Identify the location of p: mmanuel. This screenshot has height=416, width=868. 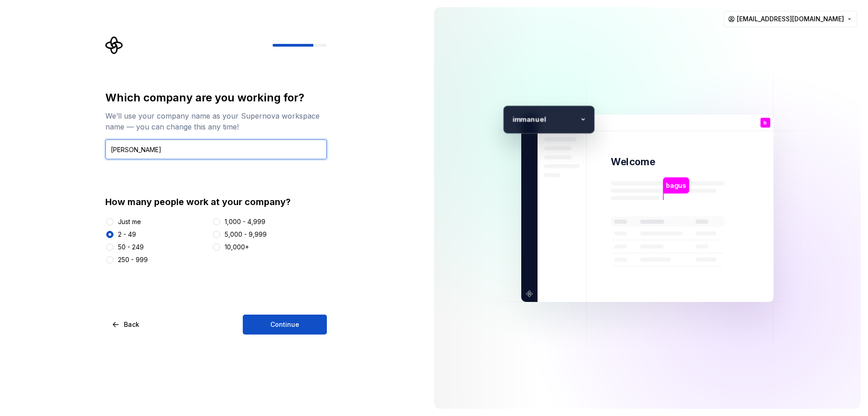
(544, 119).